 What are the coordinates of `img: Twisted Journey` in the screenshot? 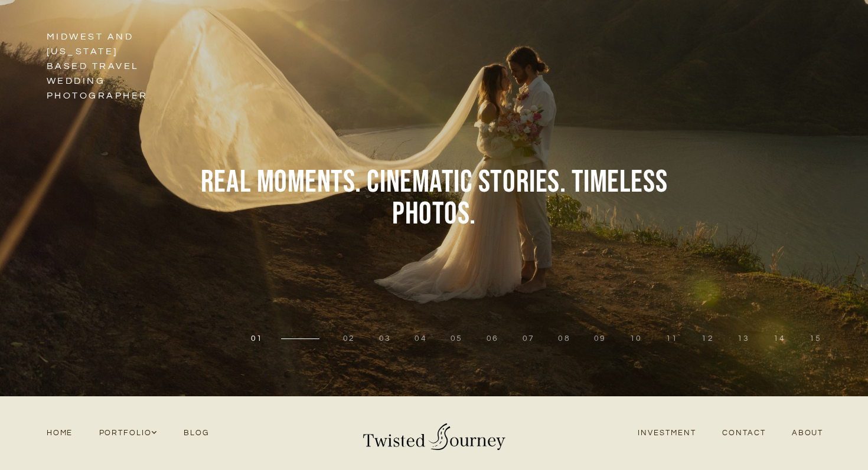 It's located at (434, 433).